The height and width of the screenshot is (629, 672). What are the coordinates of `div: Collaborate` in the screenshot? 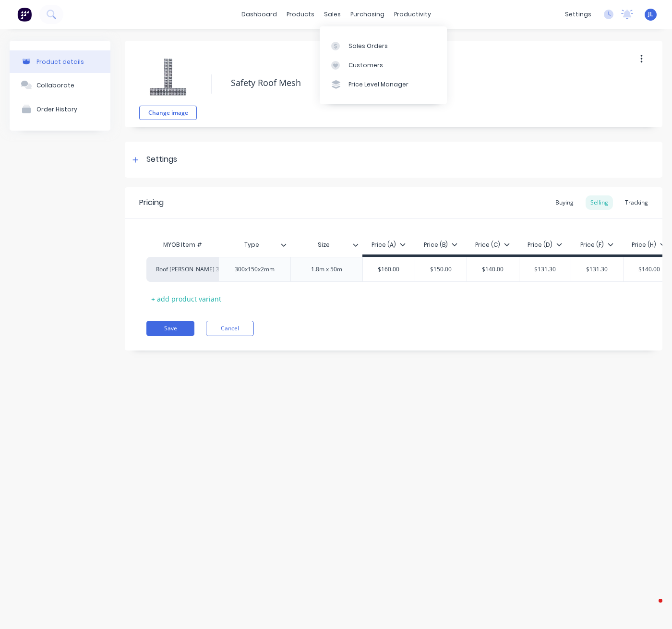 It's located at (55, 85).